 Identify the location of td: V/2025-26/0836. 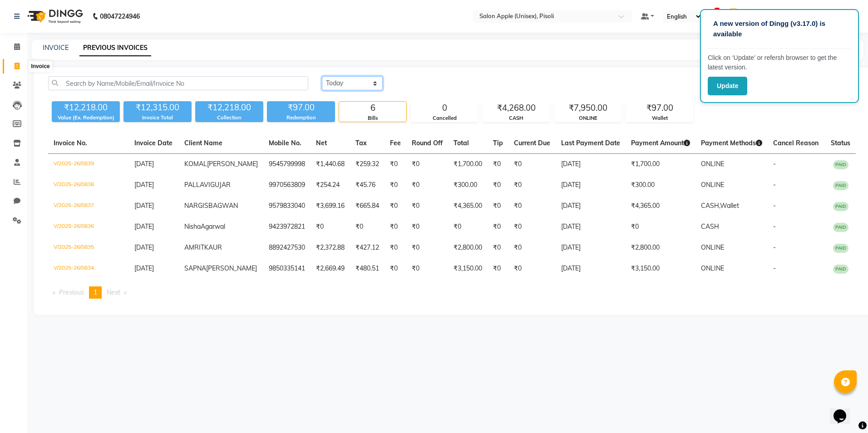
(89, 227).